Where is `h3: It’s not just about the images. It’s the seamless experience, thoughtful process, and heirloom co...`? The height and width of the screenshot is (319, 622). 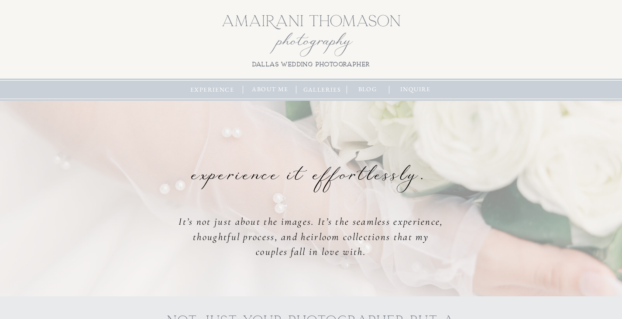
h3: It’s not just about the images. It’s the seamless experience, thoughtful process, and heirloom co... is located at coordinates (311, 237).